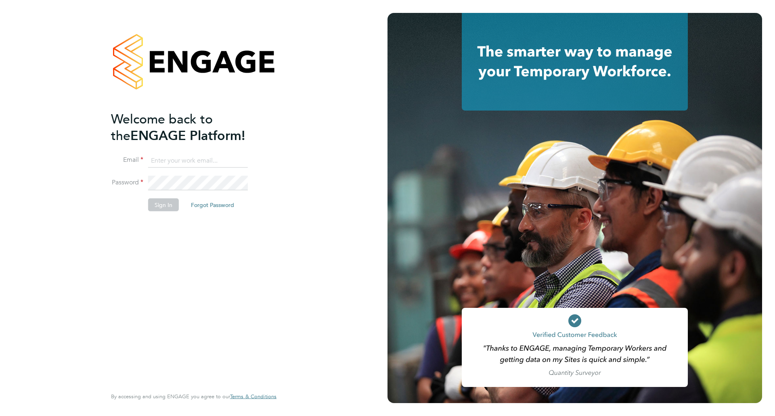  I want to click on span: By accessing and using ENGAGE you agree to our, so click(194, 396).